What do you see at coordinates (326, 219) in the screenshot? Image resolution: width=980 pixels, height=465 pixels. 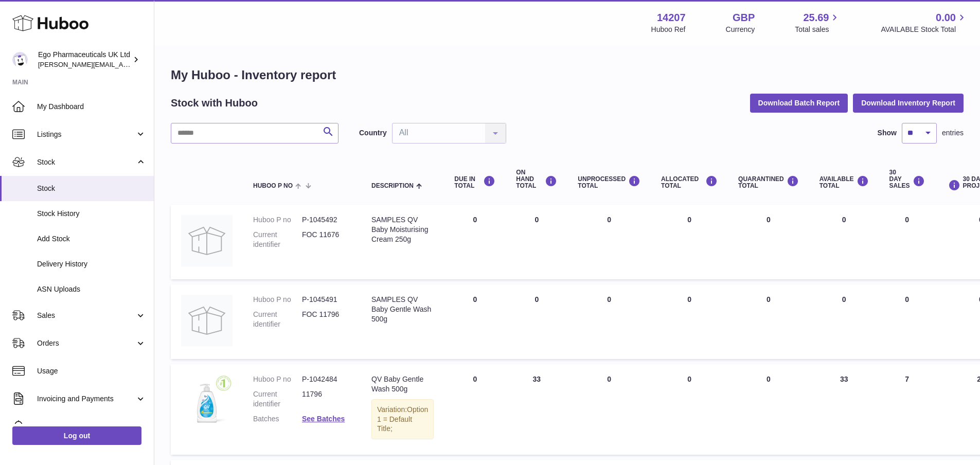 I see `dd: P-1045492` at bounding box center [326, 219].